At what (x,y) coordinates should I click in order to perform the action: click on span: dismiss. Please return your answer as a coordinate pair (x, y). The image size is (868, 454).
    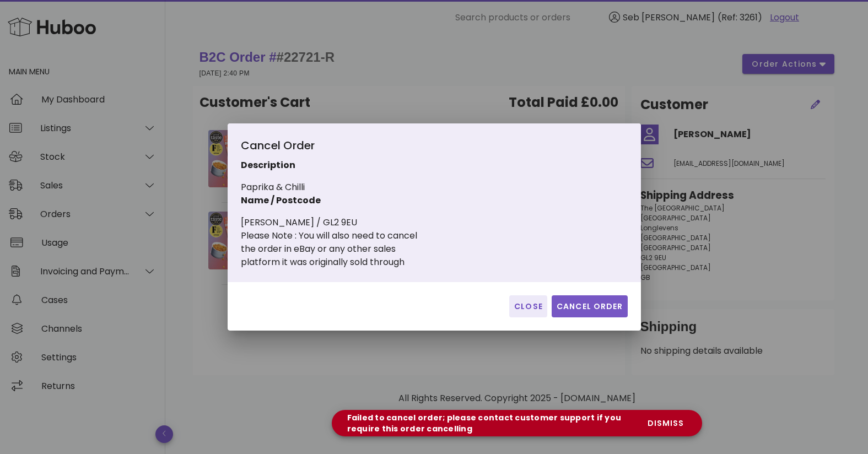
    Looking at the image, I should click on (665, 423).